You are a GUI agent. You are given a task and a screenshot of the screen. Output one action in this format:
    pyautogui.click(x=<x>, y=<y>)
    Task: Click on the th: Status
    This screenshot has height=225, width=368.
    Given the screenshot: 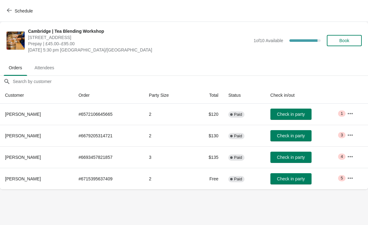 What is the action you would take?
    pyautogui.click(x=244, y=95)
    